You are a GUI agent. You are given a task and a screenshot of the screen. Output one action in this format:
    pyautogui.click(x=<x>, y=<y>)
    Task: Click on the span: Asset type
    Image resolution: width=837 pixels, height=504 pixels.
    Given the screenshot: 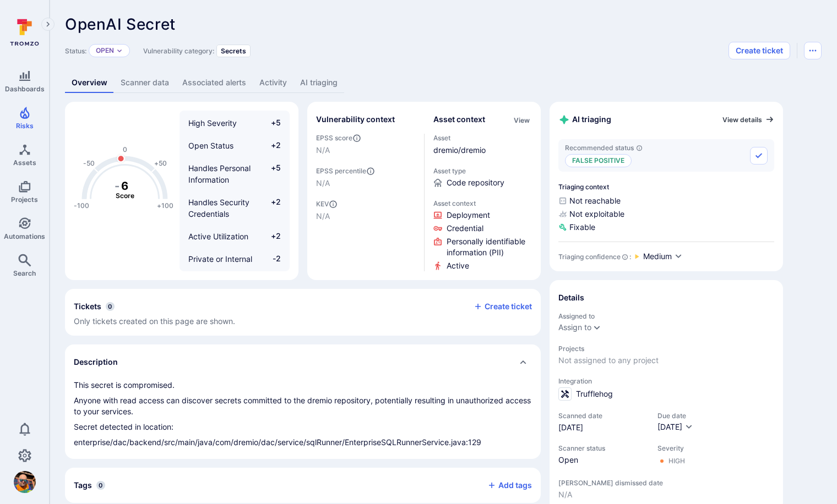 What is the action you would take?
    pyautogui.click(x=483, y=170)
    